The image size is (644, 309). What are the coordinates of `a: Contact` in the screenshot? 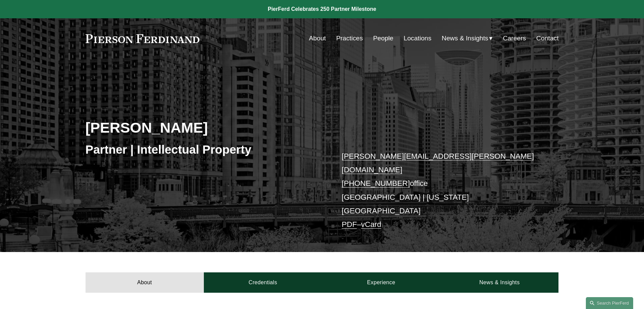 It's located at (548, 38).